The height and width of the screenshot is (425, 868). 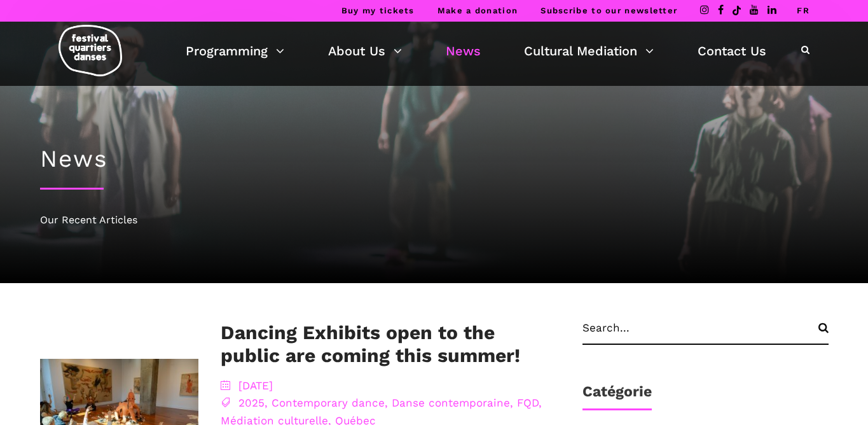 What do you see at coordinates (251, 403) in the screenshot?
I see `a: 2025` at bounding box center [251, 403].